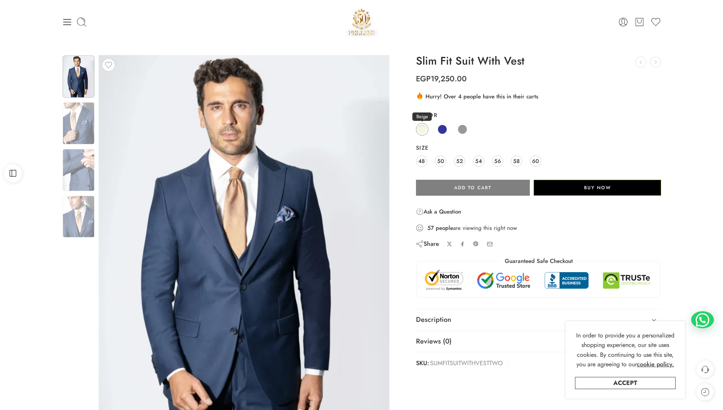 Image resolution: width=723 pixels, height=410 pixels. Describe the element at coordinates (536, 161) in the screenshot. I see `a: 60` at that location.